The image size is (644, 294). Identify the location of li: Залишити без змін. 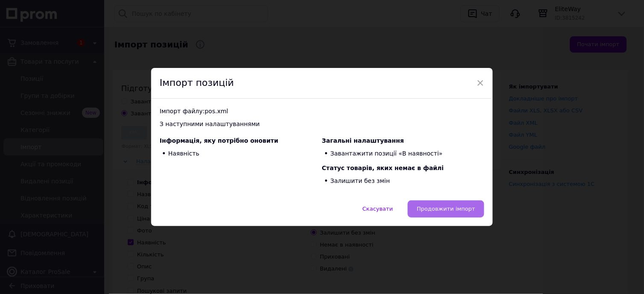
(403, 181).